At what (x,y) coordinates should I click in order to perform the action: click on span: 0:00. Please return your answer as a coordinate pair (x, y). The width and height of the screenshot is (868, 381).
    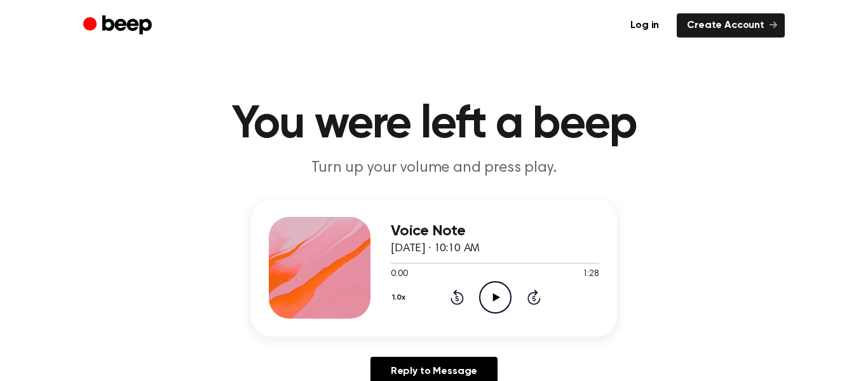
    Looking at the image, I should click on (399, 274).